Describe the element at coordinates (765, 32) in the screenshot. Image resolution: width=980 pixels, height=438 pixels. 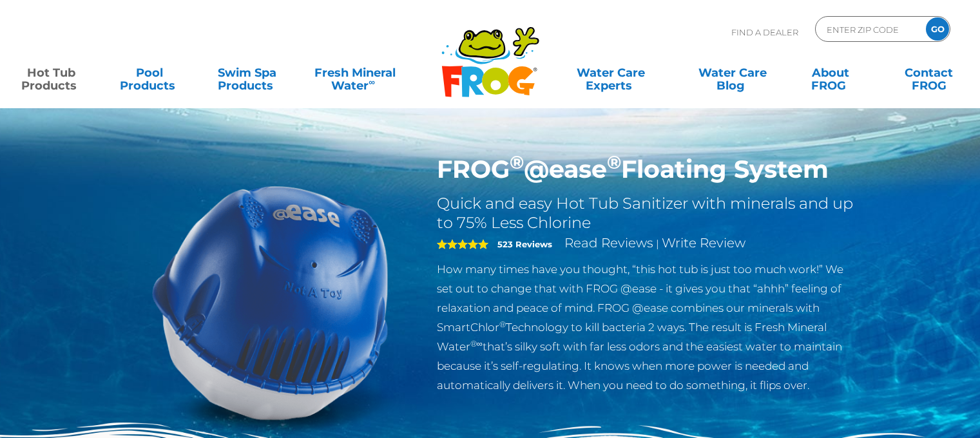
I see `p: Find A Dealer` at that location.